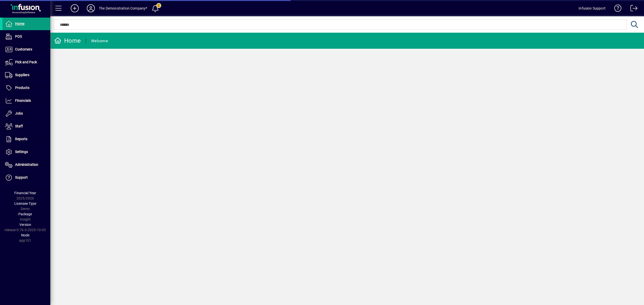 The width and height of the screenshot is (644, 305). What do you see at coordinates (26, 139) in the screenshot?
I see `a: Reports` at bounding box center [26, 139].